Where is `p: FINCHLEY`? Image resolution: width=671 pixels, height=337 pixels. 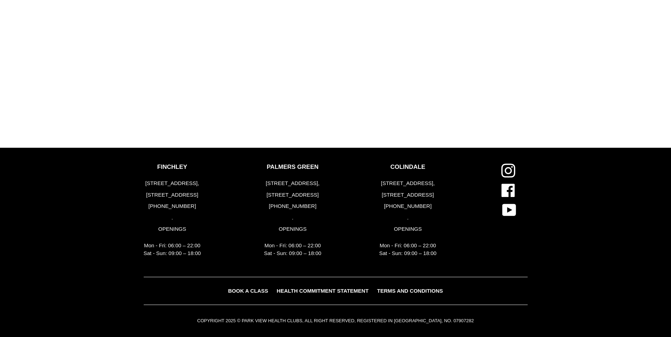
p: FINCHLEY is located at coordinates (172, 167).